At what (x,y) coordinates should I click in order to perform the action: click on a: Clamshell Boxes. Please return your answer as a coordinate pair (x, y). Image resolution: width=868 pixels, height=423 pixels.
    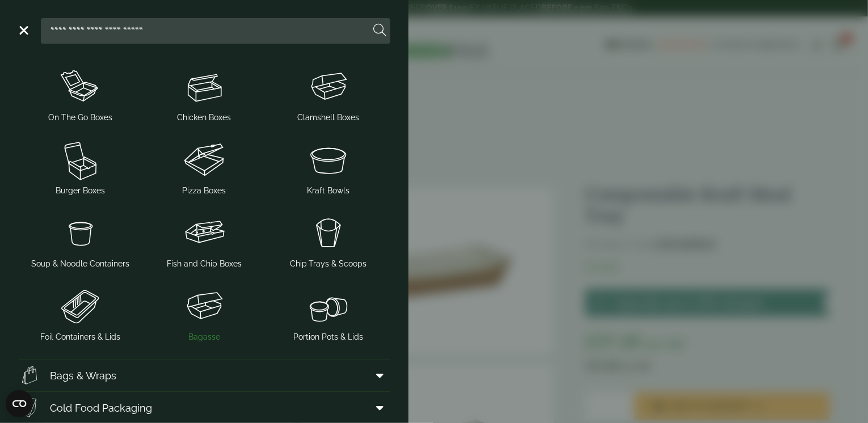
    Looking at the image, I should click on (328, 93).